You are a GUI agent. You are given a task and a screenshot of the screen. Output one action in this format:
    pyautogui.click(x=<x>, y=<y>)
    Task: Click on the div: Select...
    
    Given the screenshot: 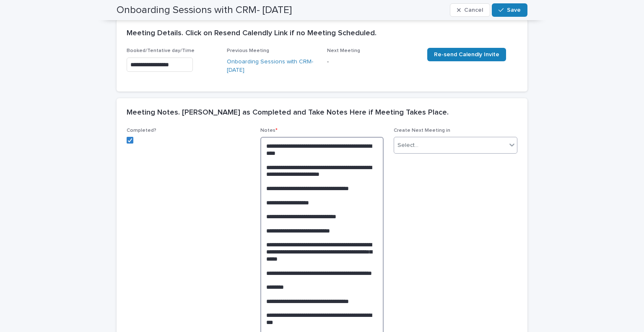 What is the action you would take?
    pyautogui.click(x=408, y=145)
    